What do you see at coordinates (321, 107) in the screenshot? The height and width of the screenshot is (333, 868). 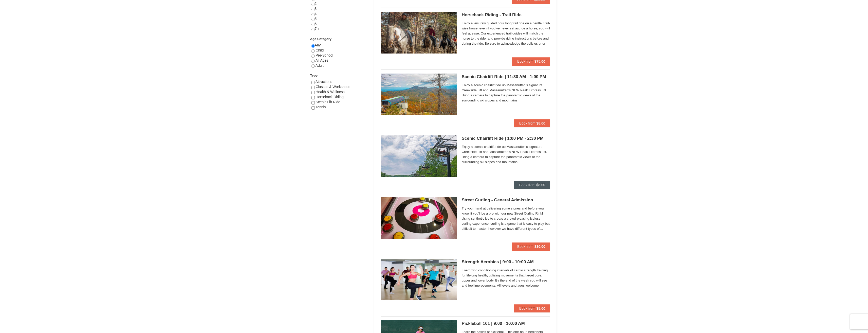 I see `span: Tennis` at bounding box center [321, 107].